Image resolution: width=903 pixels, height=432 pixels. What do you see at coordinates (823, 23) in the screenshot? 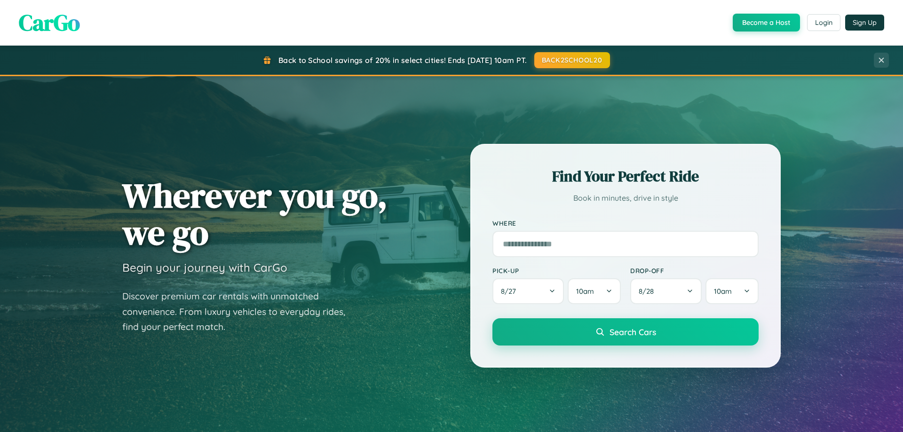
I see `button: Login` at bounding box center [823, 23].